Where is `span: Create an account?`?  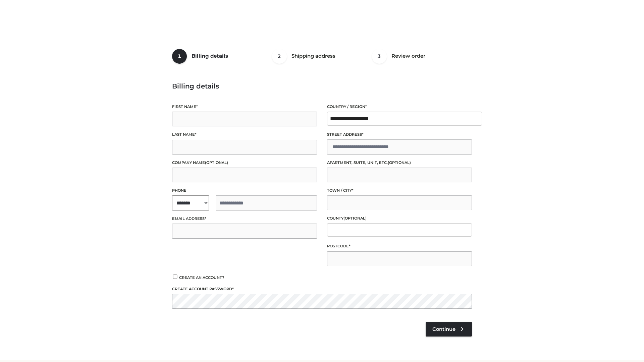
span: Create an account? is located at coordinates (201, 278).